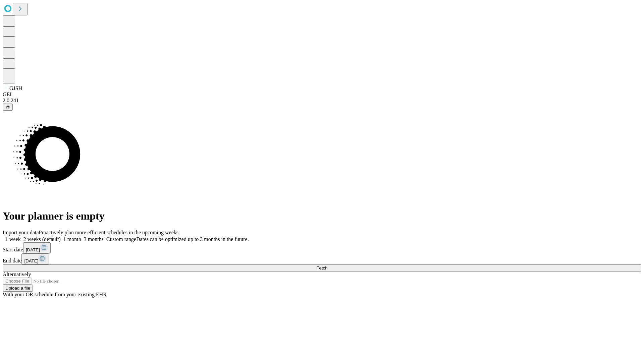  I want to click on span: Import your data, so click(21, 232).